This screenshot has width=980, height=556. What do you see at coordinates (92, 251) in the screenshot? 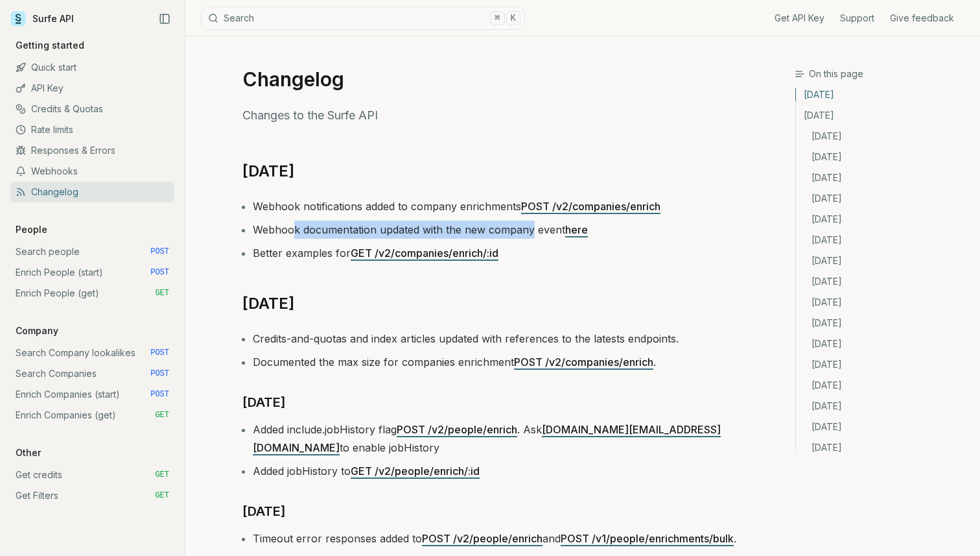
I see `a: Search people POST` at bounding box center [92, 251].